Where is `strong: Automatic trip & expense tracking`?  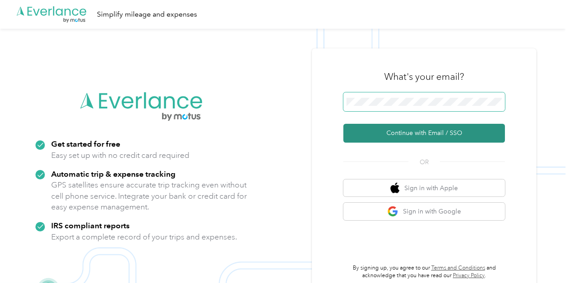 strong: Automatic trip & expense tracking is located at coordinates (113, 174).